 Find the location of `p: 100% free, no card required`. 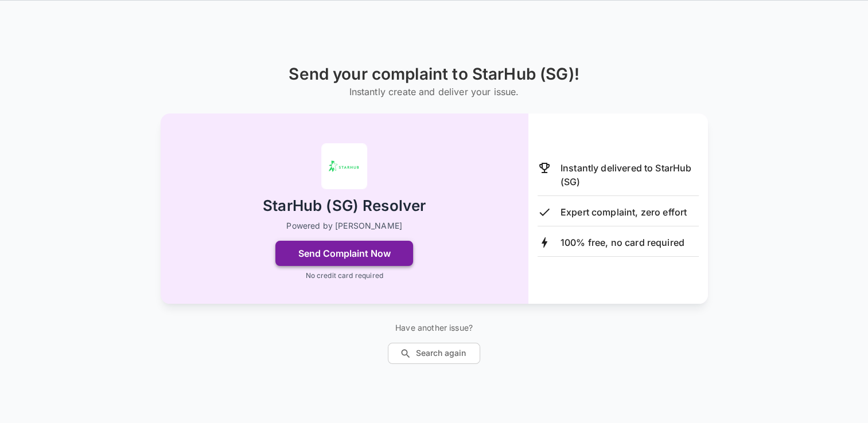

p: 100% free, no card required is located at coordinates (622, 242).